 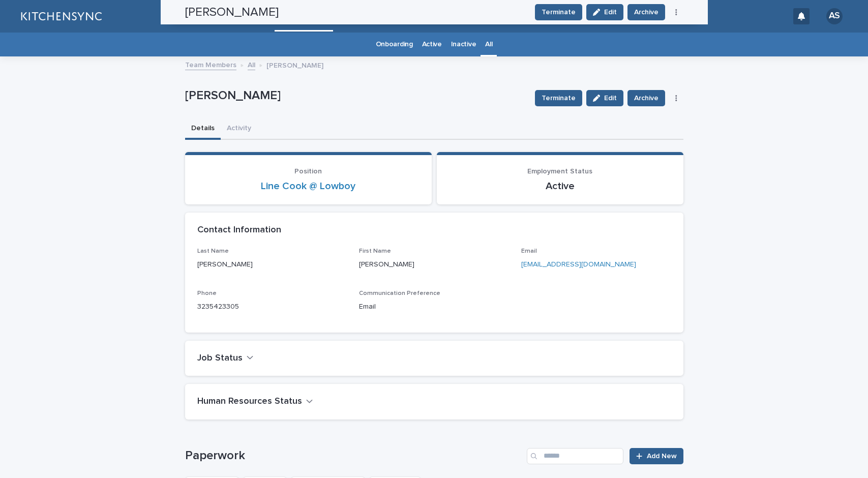 What do you see at coordinates (211, 64) in the screenshot?
I see `a: Team Members` at bounding box center [211, 64].